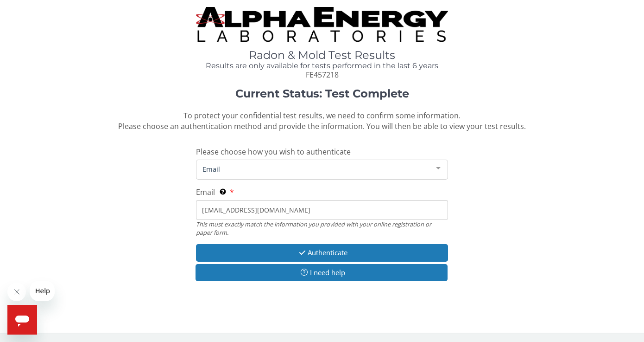  I want to click on button: Authenticate, so click(322, 253).